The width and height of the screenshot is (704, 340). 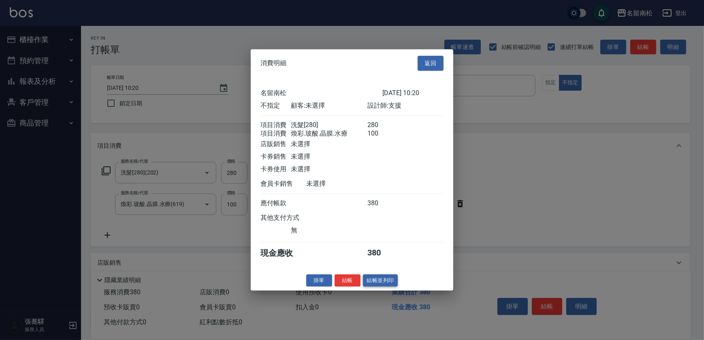 What do you see at coordinates (275, 144) in the screenshot?
I see `div: 店販銷售` at bounding box center [275, 144].